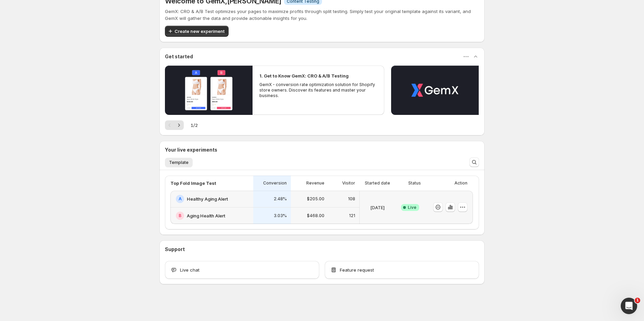 The width and height of the screenshot is (644, 321). I want to click on p: Status, so click(415, 183).